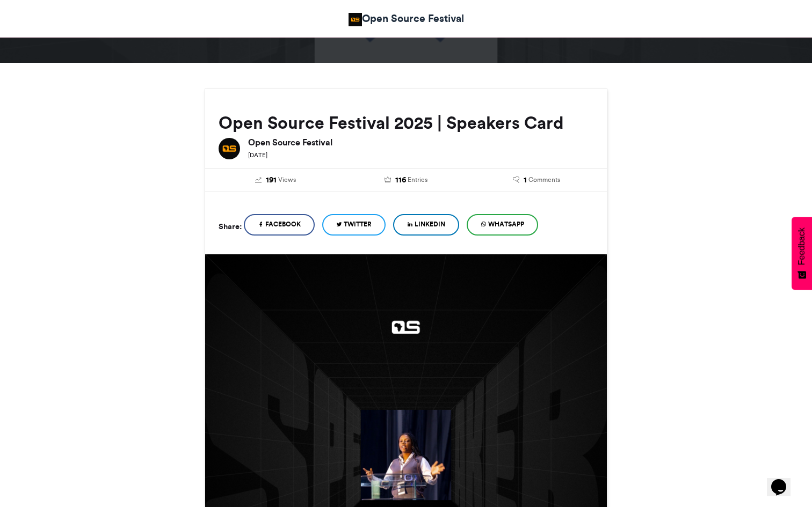 The height and width of the screenshot is (507, 812). Describe the element at coordinates (286, 180) in the screenshot. I see `span: Views` at that location.